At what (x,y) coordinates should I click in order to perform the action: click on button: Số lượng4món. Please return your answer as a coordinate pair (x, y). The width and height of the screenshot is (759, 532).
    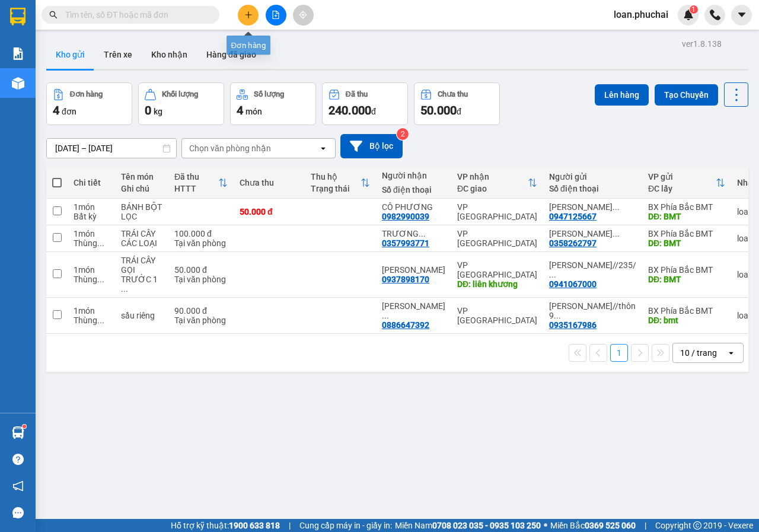
    Looking at the image, I should click on (273, 104).